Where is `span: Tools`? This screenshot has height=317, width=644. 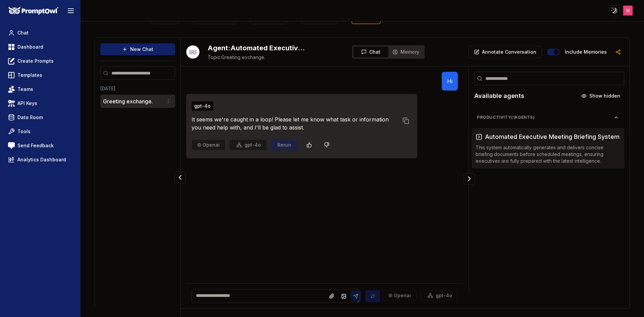 span: Tools is located at coordinates (24, 131).